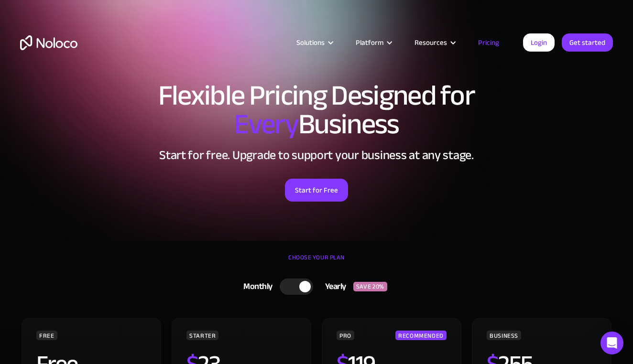  Describe the element at coordinates (47, 335) in the screenshot. I see `div: FREE` at that location.